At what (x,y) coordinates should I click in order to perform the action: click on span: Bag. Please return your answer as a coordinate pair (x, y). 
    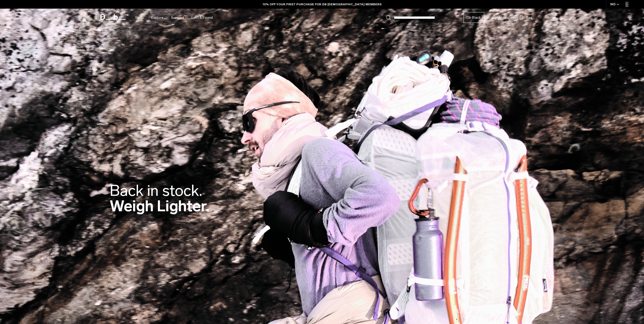
    Looking at the image, I should click on (529, 17).